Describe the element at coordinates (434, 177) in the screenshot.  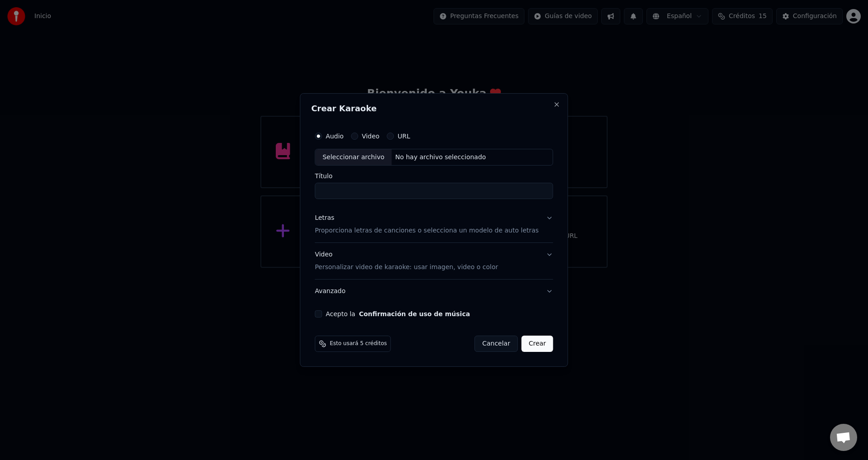
I see `label: Título` at that location.